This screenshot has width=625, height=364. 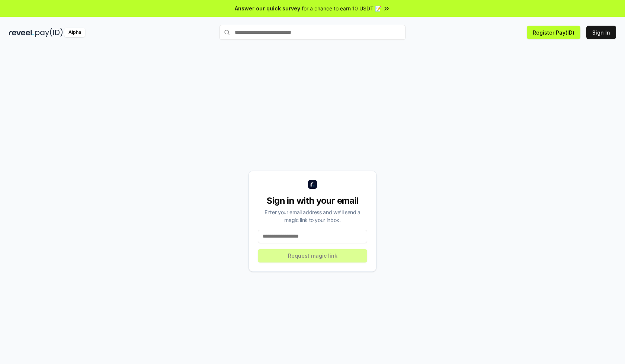 What do you see at coordinates (21, 32) in the screenshot?
I see `img: reveel_dark` at bounding box center [21, 32].